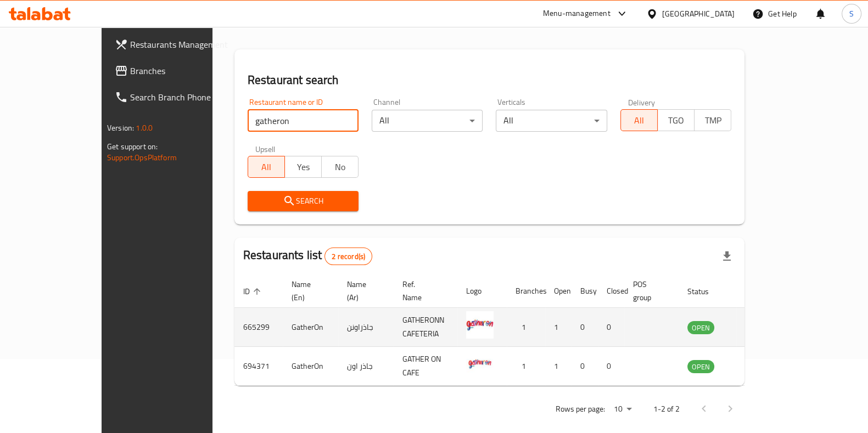  I want to click on p: Rows per page:, so click(580, 409).